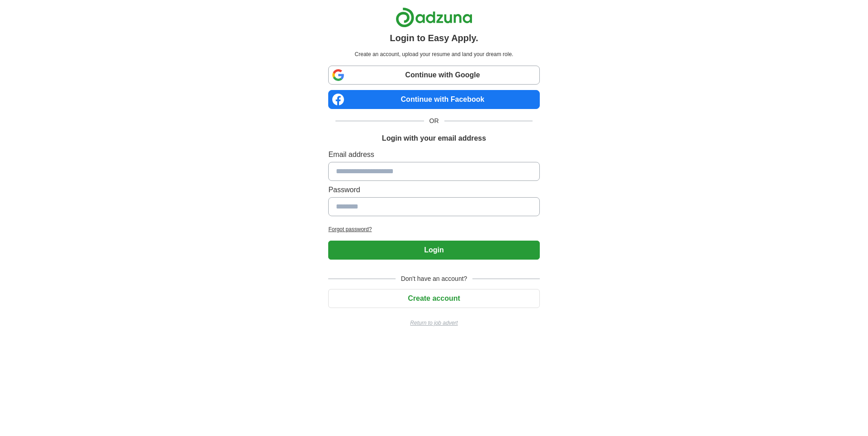  What do you see at coordinates (434, 279) in the screenshot?
I see `span: Don't have an account?` at bounding box center [434, 279].